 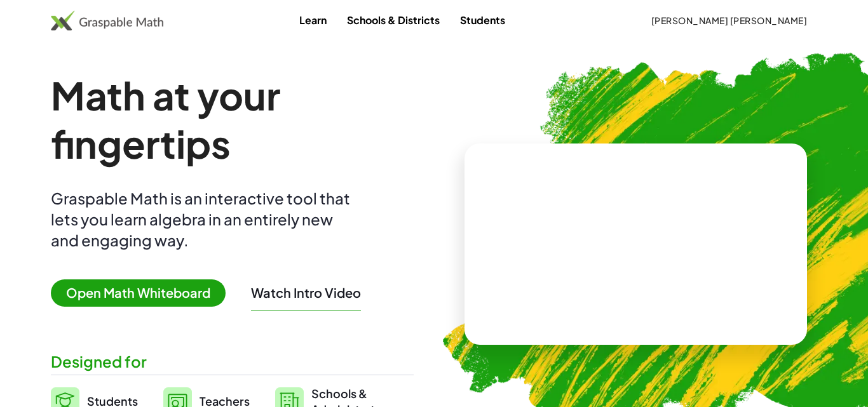 What do you see at coordinates (394, 20) in the screenshot?
I see `a: Schools & Districts` at bounding box center [394, 20].